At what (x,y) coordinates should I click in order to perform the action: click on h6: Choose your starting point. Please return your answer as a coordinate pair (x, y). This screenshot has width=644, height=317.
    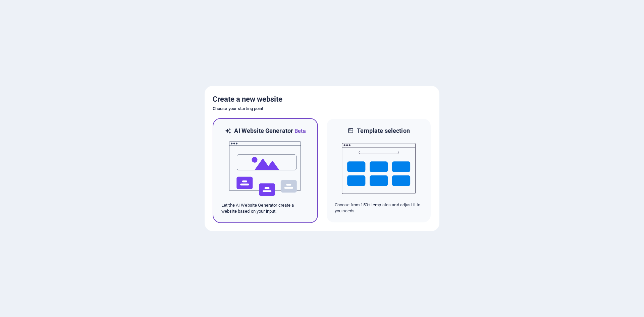
    Looking at the image, I should click on (322, 109).